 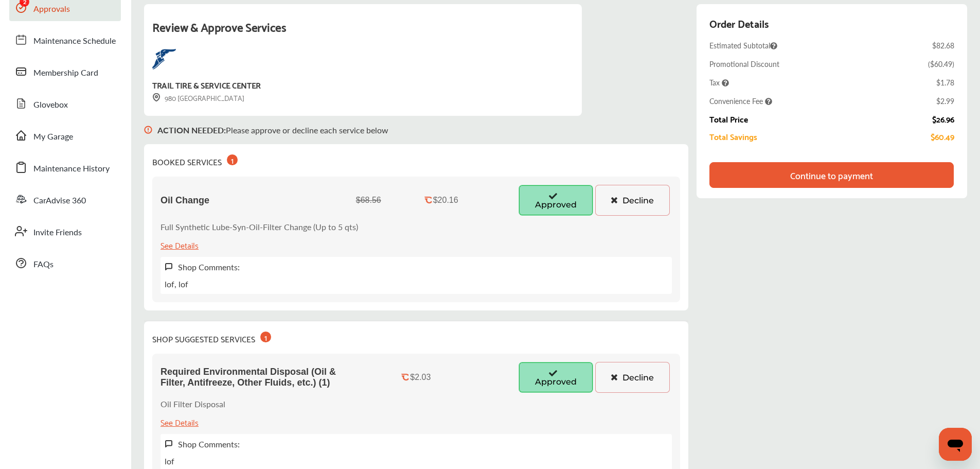 What do you see at coordinates (943, 45) in the screenshot?
I see `div: $82.68` at bounding box center [943, 45].